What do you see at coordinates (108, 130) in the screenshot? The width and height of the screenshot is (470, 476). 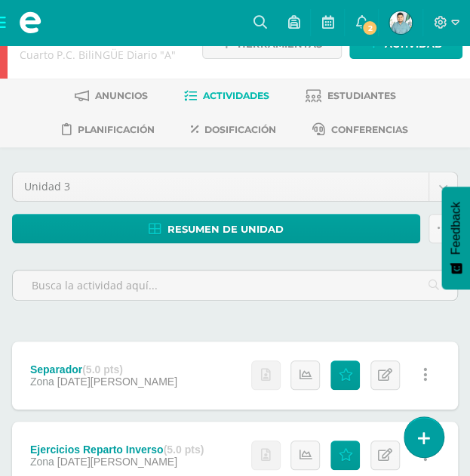 I see `a: Planificación` at bounding box center [108, 130].